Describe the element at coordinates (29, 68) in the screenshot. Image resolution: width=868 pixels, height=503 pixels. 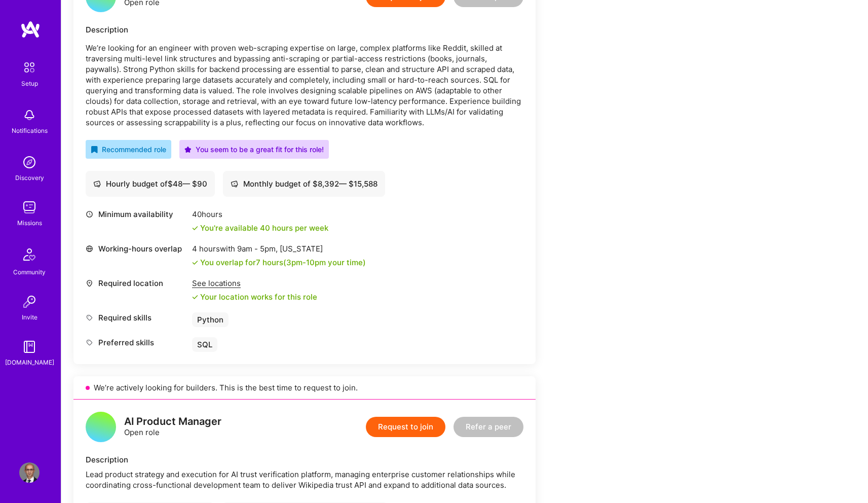
I see `img: setup` at that location.